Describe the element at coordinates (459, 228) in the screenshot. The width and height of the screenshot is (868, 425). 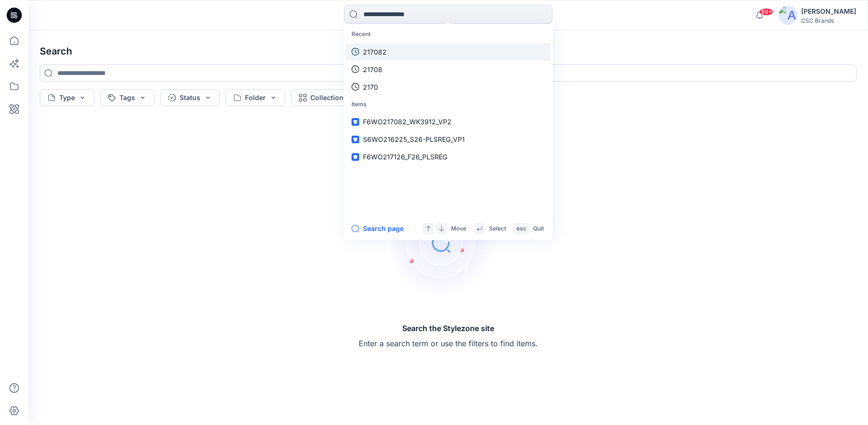
I see `p: Move` at that location.